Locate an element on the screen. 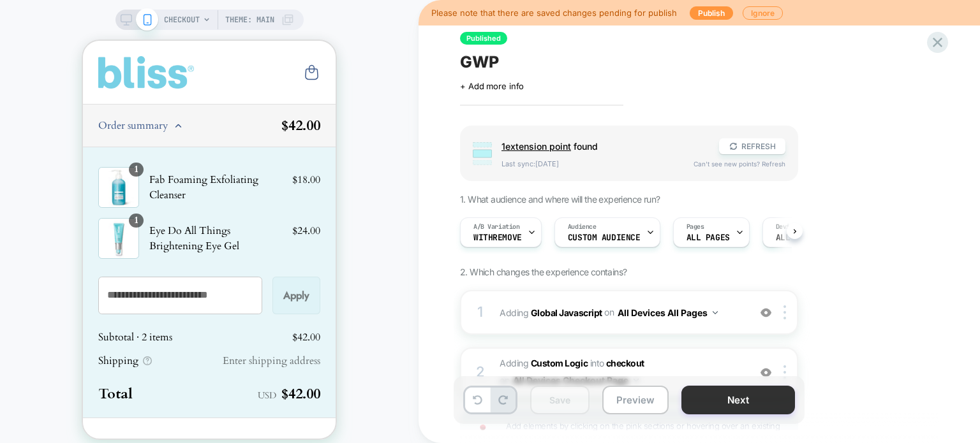 The image size is (980, 443). span: ALL DEVICES is located at coordinates (802, 238).